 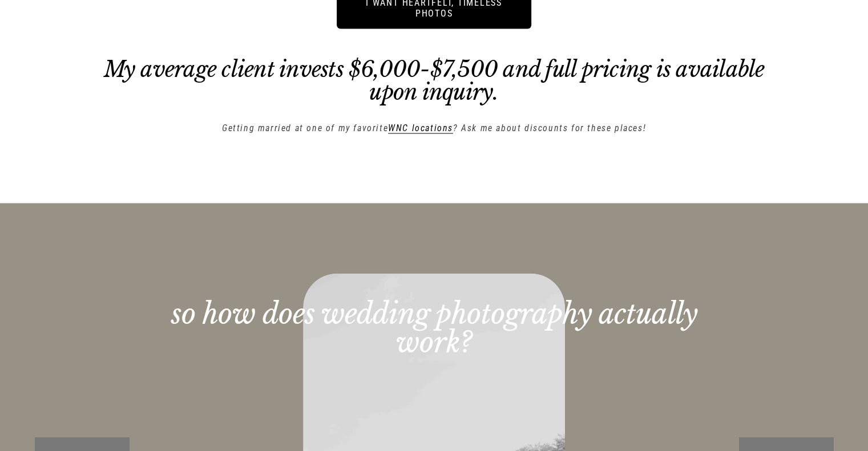 What do you see at coordinates (420, 128) in the screenshot?
I see `a: WNC locations` at bounding box center [420, 128].